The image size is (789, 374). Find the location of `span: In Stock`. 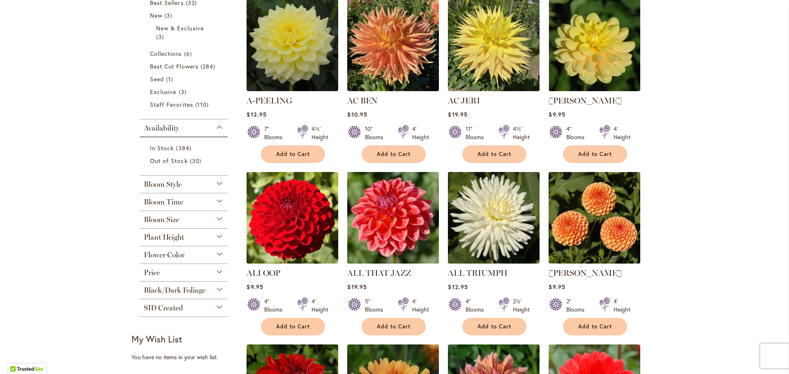

span: In Stock is located at coordinates (162, 148).